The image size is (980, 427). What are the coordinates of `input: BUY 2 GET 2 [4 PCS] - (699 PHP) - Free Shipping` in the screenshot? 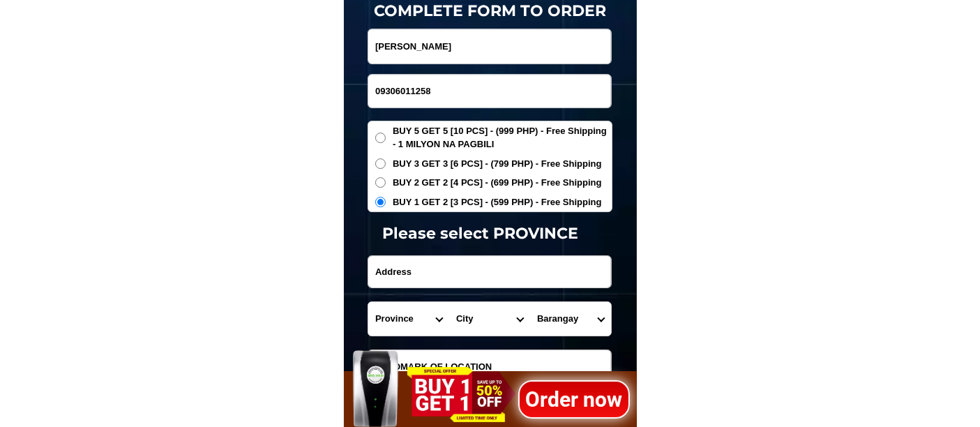 It's located at (380, 182).